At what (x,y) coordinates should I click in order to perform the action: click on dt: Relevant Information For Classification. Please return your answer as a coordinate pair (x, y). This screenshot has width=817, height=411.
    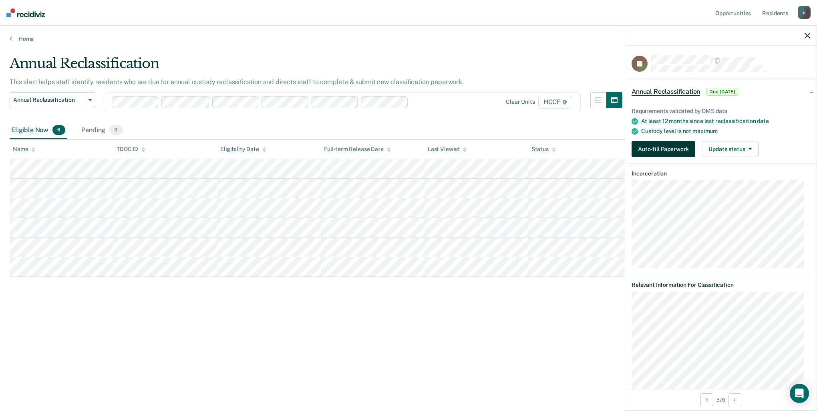
    Looking at the image, I should click on (721, 285).